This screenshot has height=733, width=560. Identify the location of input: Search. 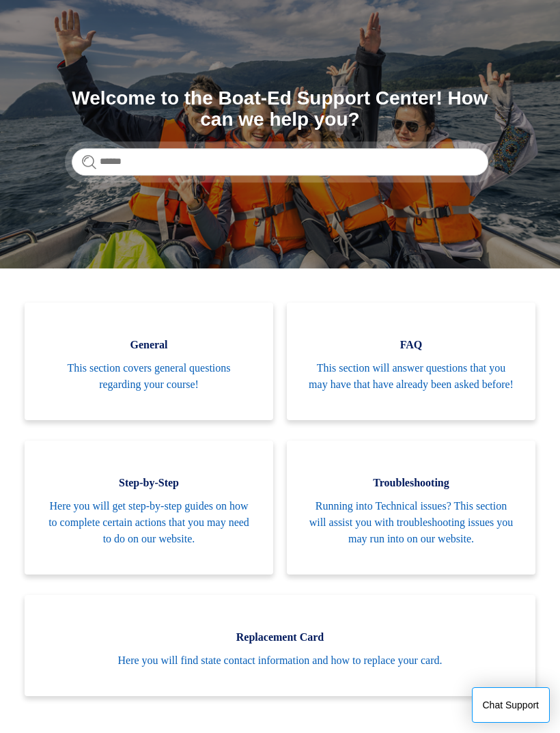
(280, 162).